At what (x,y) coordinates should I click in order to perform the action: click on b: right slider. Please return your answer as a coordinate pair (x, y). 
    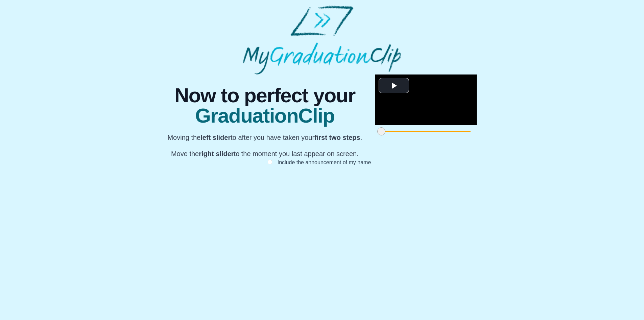
    Looking at the image, I should click on (216, 154).